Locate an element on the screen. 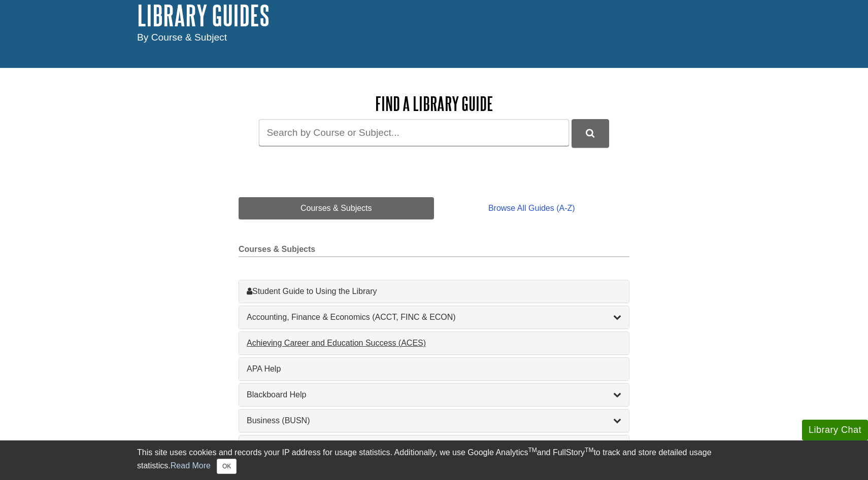  a: Accounting, Finance & Economics (ACCT, FINC & ECON) is located at coordinates (434, 318).